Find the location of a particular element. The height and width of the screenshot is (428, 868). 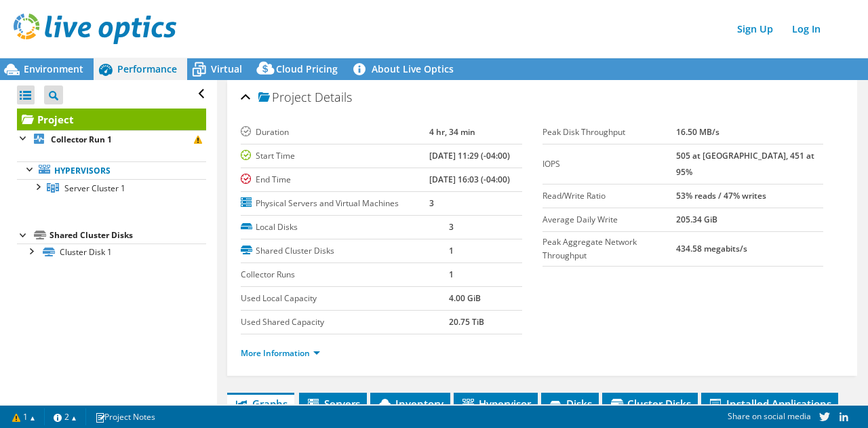

label: Used Local Capacity is located at coordinates (344, 298).